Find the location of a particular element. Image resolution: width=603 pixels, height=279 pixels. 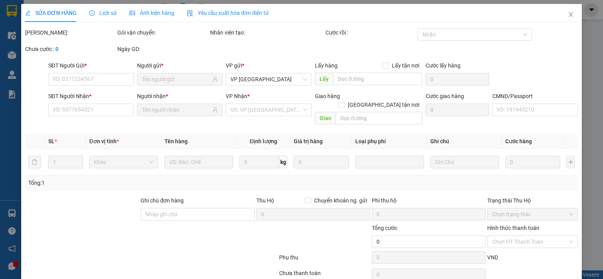

span: Chọn trạng thái is located at coordinates (532, 214).